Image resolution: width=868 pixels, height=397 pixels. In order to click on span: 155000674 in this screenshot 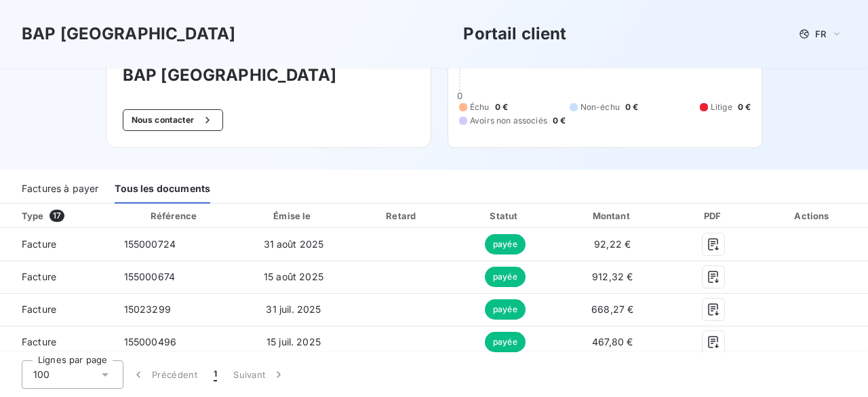, I will do `click(149, 276)`.